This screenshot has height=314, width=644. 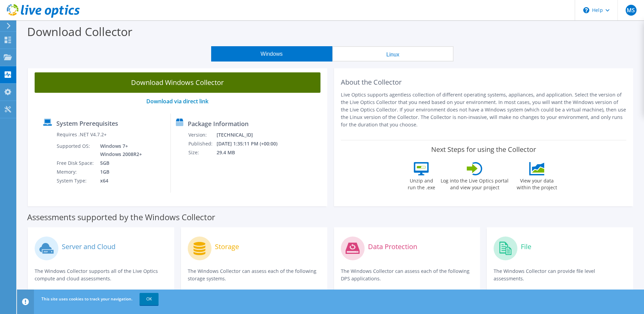 What do you see at coordinates (202, 135) in the screenshot?
I see `td: Version:` at bounding box center [202, 135].